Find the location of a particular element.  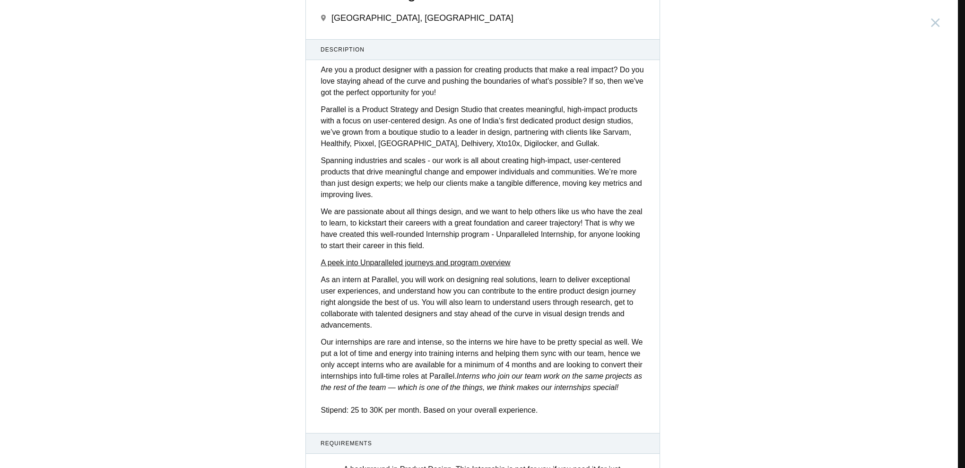

p: We are passionate about all things design, and we want to help others like us who have the zeal t... is located at coordinates (483, 229).